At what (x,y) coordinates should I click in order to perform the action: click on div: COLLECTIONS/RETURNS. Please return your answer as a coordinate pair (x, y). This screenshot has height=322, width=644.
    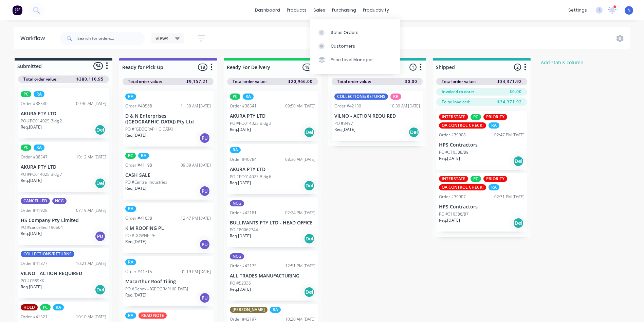
    Looking at the image, I should click on (361, 97).